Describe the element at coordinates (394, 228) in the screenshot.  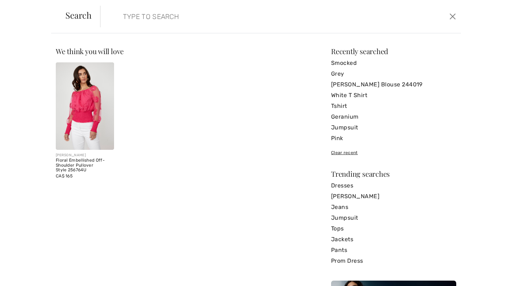
I see `a: Tops` at that location.